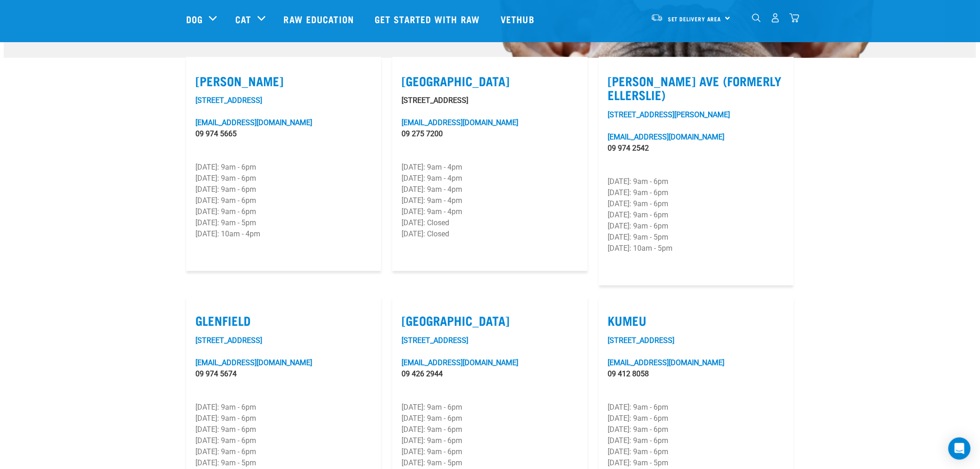  What do you see at coordinates (422, 374) in the screenshot?
I see `a: 09 426 2944` at bounding box center [422, 374].